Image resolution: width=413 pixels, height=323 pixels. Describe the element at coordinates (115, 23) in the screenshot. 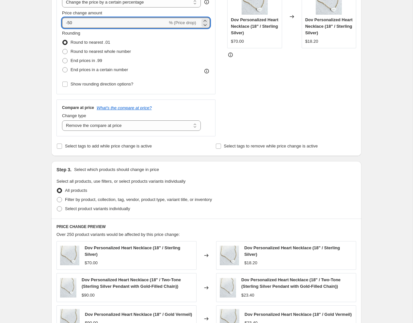

I see `input: -15` at that location.